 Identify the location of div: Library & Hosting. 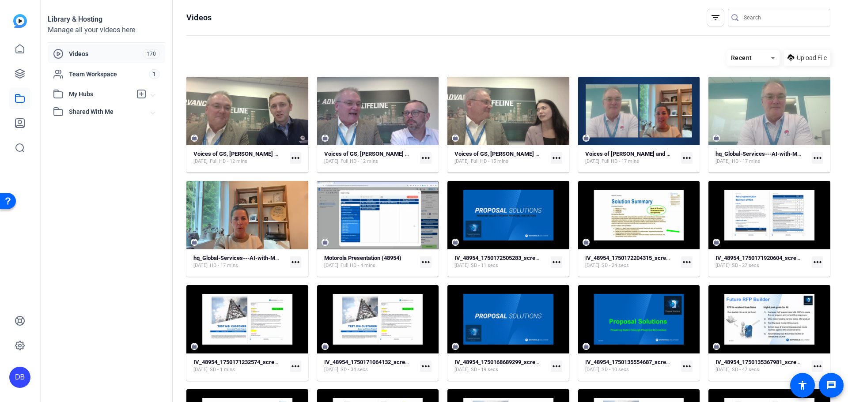
(106, 19).